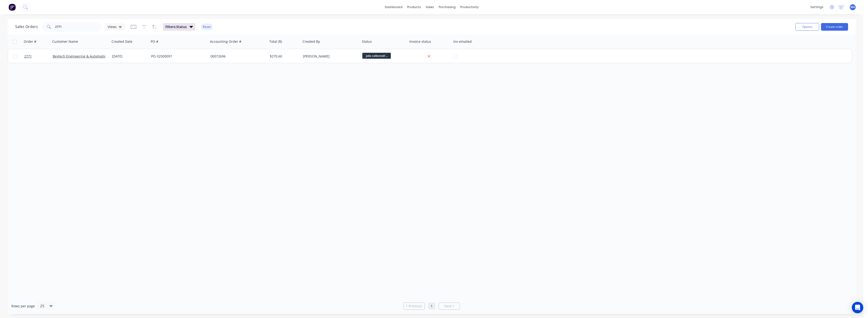  What do you see at coordinates (431, 306) in the screenshot?
I see `ul: Pagination` at bounding box center [431, 306].